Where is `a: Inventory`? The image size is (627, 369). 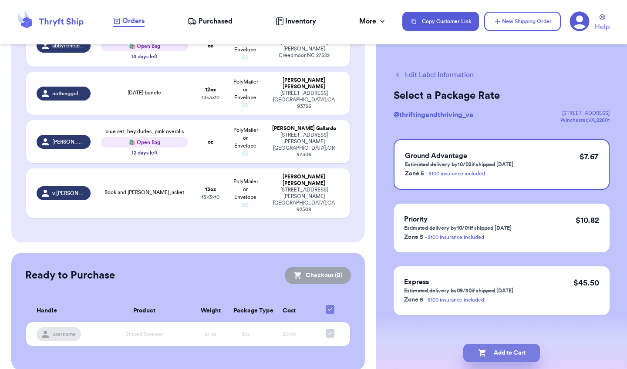 a: Inventory is located at coordinates (296, 21).